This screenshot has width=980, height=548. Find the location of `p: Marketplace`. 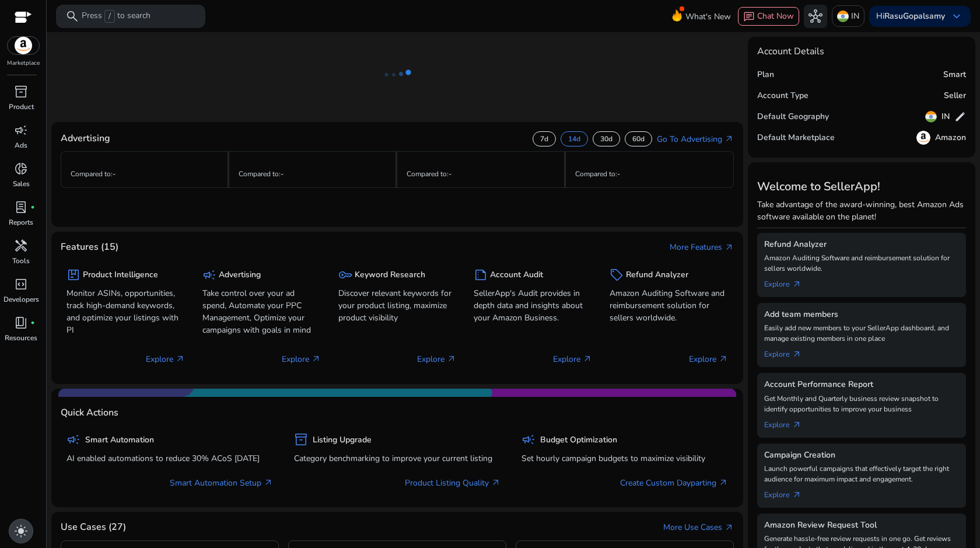

p: Marketplace is located at coordinates (24, 63).